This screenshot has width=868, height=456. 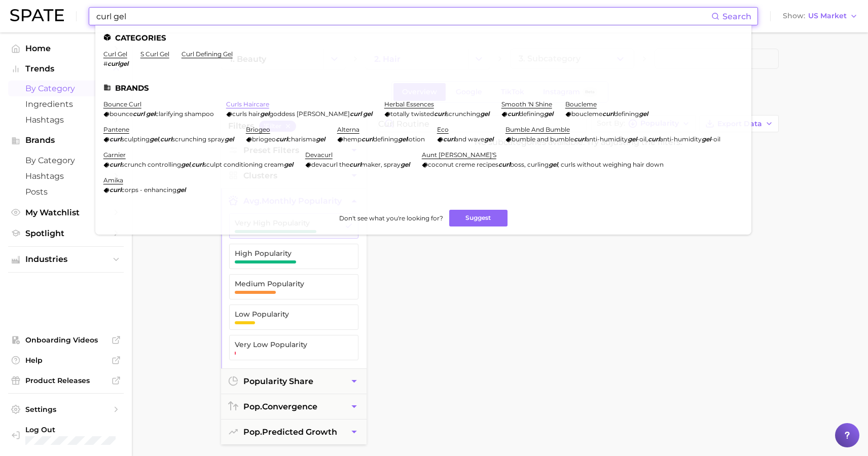 I want to click on span: Home, so click(x=66, y=48).